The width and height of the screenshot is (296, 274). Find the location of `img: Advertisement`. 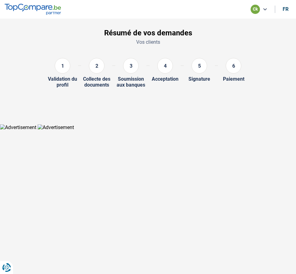

img: Advertisement is located at coordinates (56, 127).